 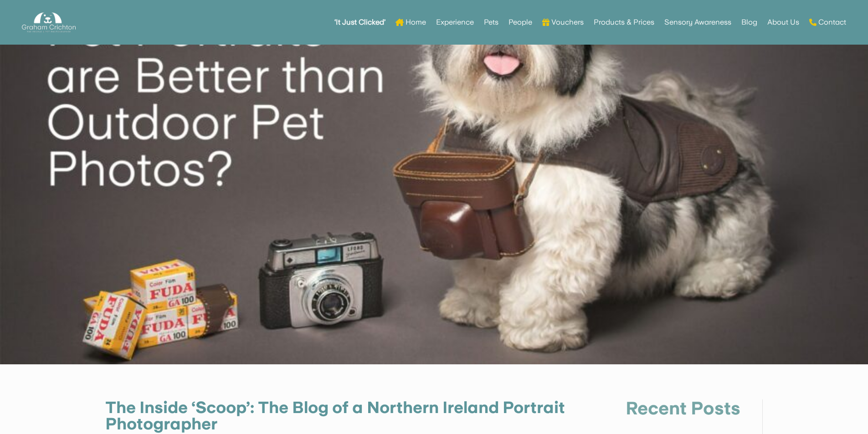 I want to click on a: Sensory Awareness, so click(x=698, y=22).